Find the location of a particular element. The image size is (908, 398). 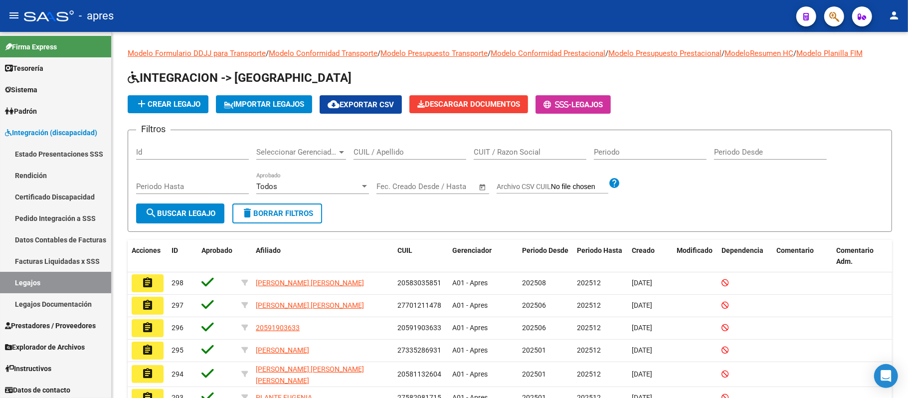

mat-icon: help is located at coordinates (614, 183).